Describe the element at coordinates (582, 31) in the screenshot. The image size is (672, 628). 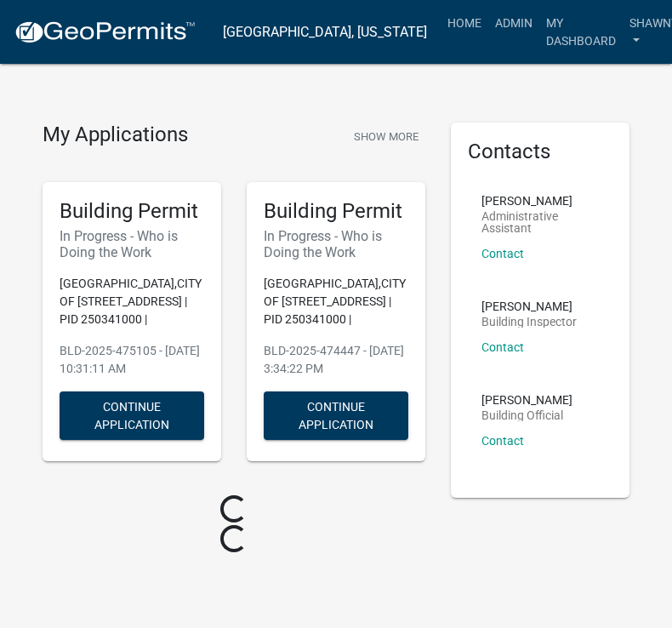
I see `a: My Dashboard` at that location.